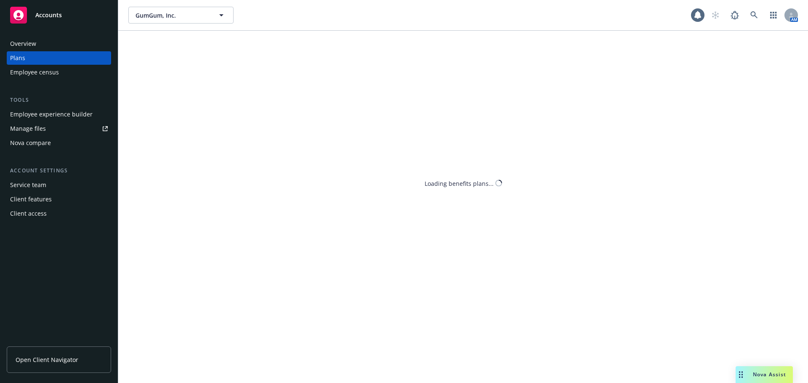 The image size is (808, 383). What do you see at coordinates (28, 185) in the screenshot?
I see `div: Service team` at bounding box center [28, 185].